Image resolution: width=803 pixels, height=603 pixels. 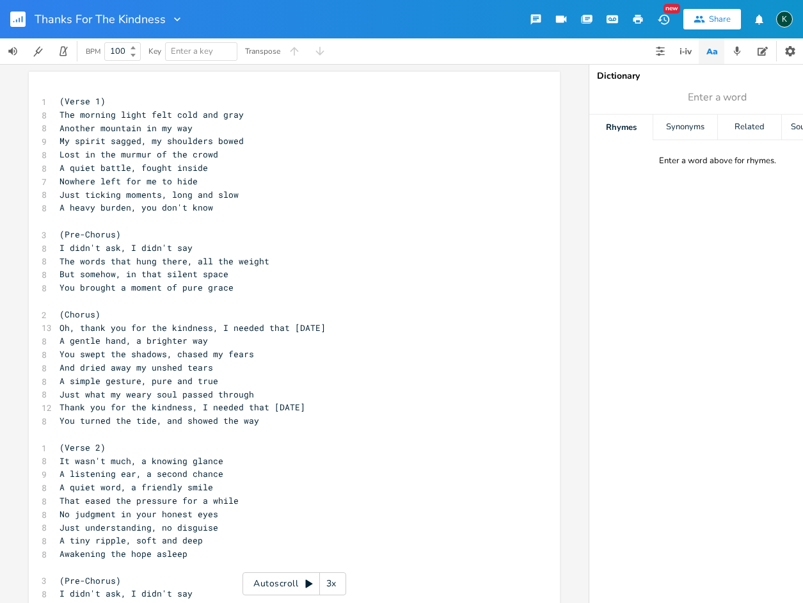 What do you see at coordinates (157, 354) in the screenshot?
I see `span: You swept the shadows, chased my fears` at bounding box center [157, 354].